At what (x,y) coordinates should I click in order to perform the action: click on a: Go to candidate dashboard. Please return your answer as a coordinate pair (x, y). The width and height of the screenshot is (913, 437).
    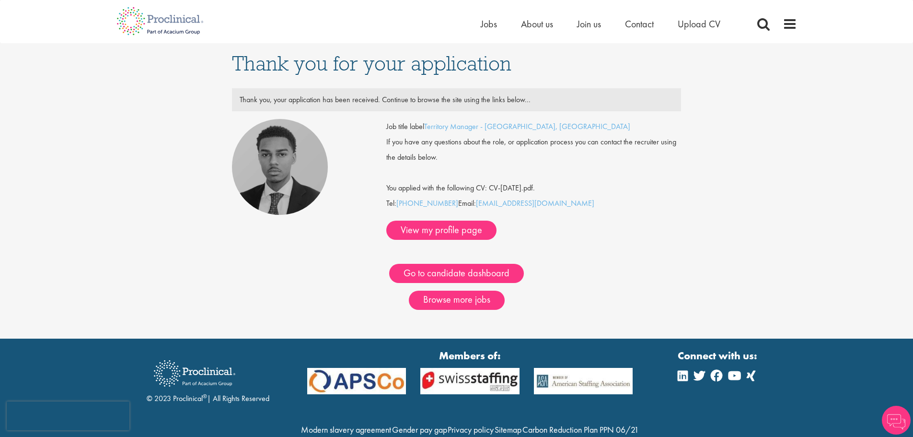
    Looking at the image, I should click on (456, 273).